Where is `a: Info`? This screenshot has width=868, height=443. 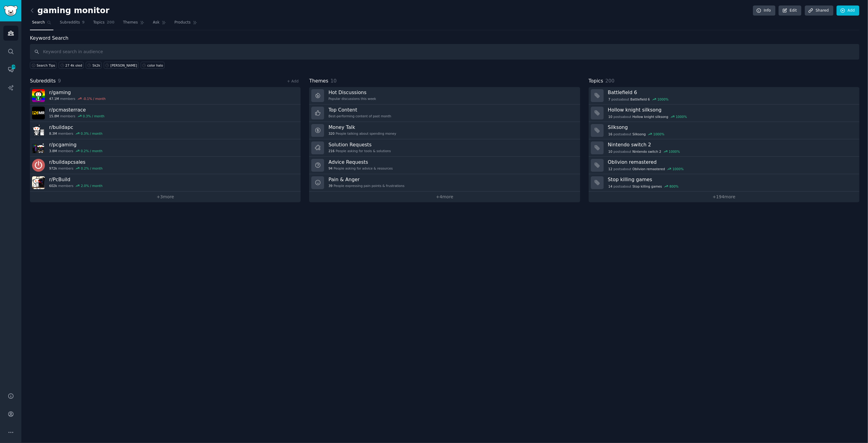 a: Info is located at coordinates (764, 11).